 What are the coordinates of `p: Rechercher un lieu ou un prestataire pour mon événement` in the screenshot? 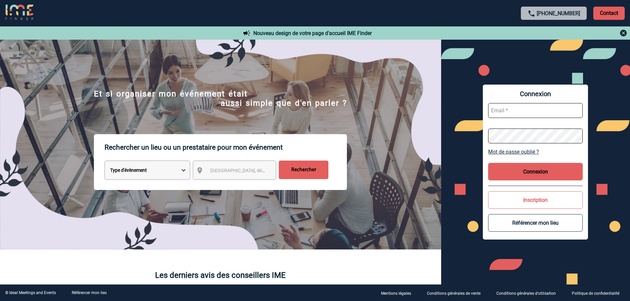 It's located at (225, 147).